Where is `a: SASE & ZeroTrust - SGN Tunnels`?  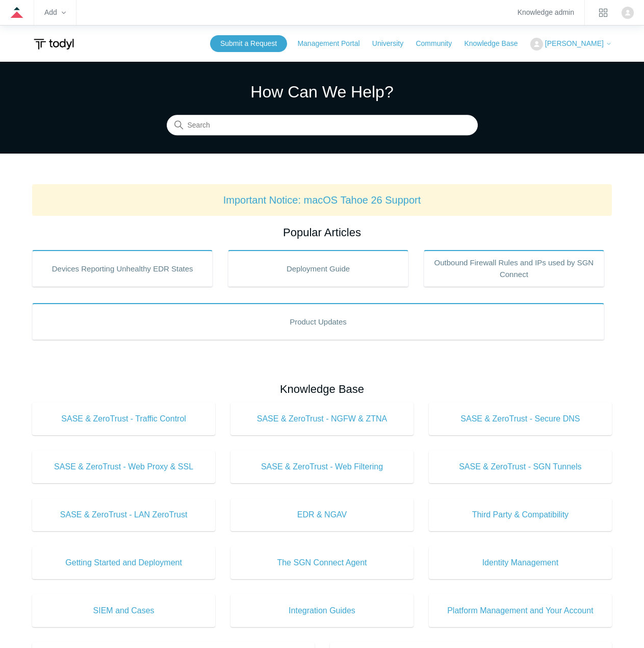 a: SASE & ZeroTrust - SGN Tunnels is located at coordinates (520, 467).